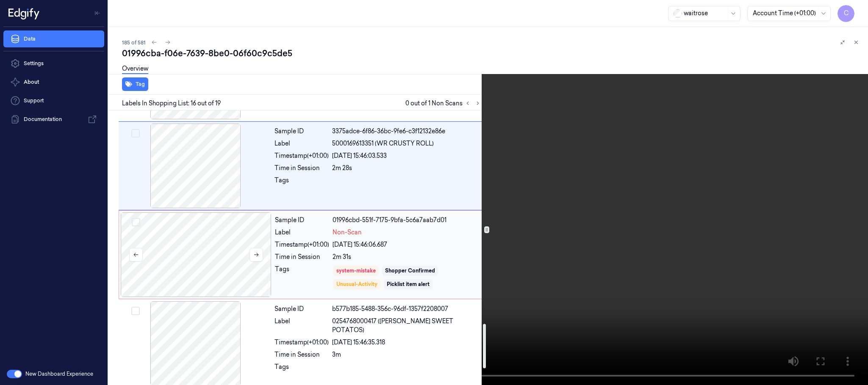  I want to click on a: Data, so click(54, 39).